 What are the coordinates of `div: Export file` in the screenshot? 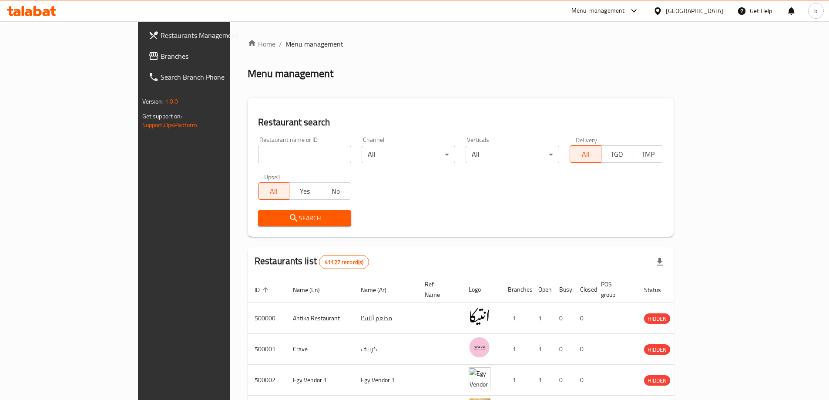 It's located at (660, 262).